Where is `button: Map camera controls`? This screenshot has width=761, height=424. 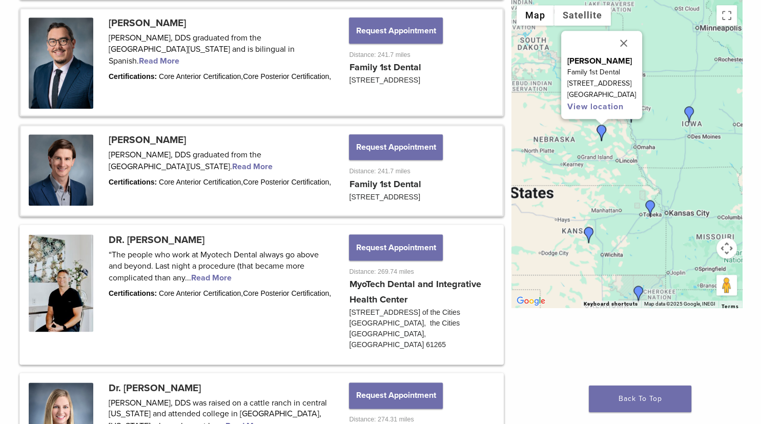
button: Map camera controls is located at coordinates (726, 248).